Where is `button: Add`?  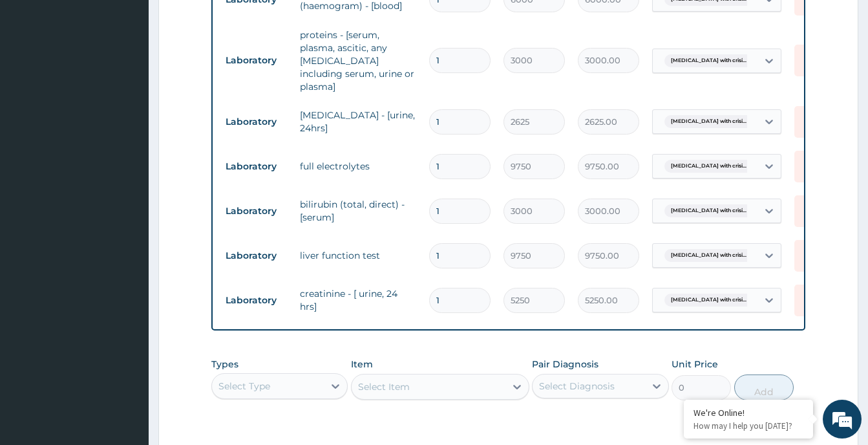
button: Add is located at coordinates (764, 387).